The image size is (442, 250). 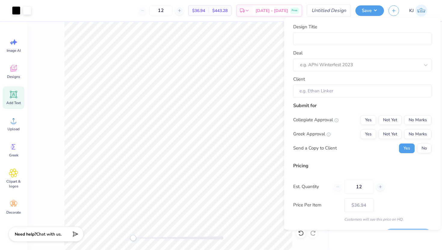 I want to click on span: Greek, so click(x=14, y=155).